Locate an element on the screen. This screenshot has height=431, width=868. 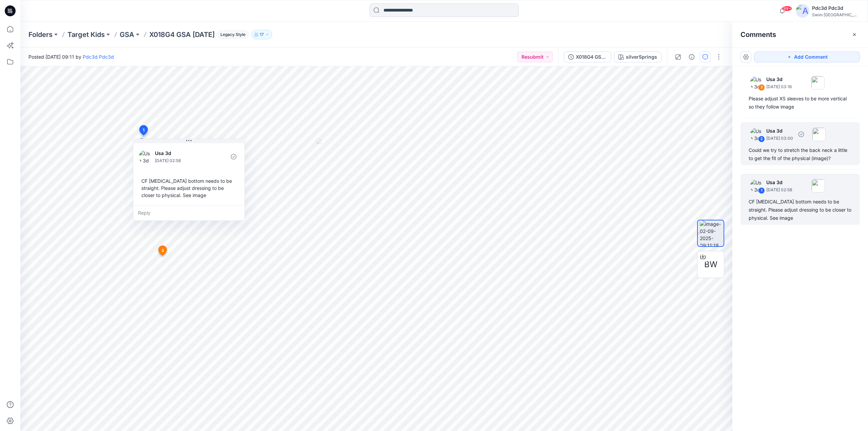
p: 17 is located at coordinates (262, 35).